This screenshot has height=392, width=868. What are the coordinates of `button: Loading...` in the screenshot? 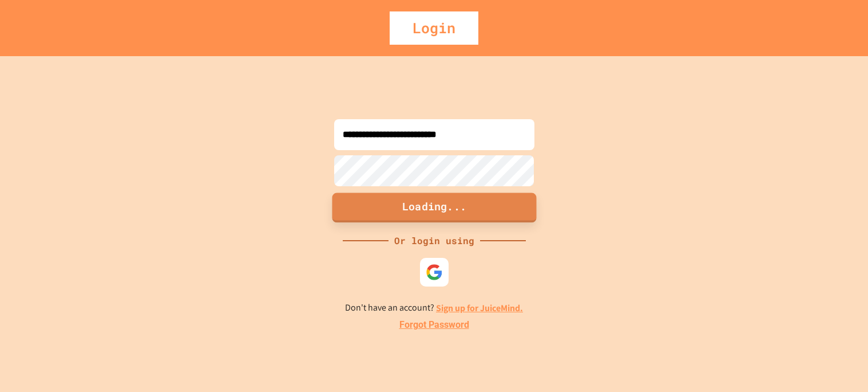 It's located at (434, 207).